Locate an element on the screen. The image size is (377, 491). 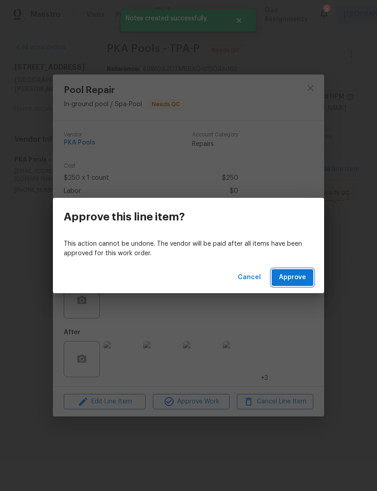
p: This action cannot be undone. The vendor will be paid after all items have been approved for this... is located at coordinates (188, 249).